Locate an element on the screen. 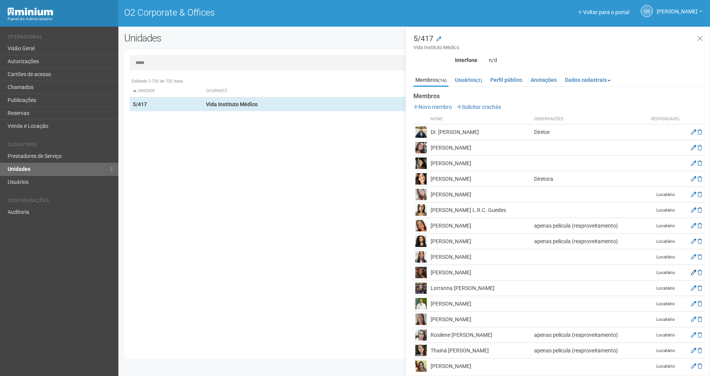 This screenshot has width=710, height=376. strong: Vida Instituto Médico is located at coordinates (232, 104).